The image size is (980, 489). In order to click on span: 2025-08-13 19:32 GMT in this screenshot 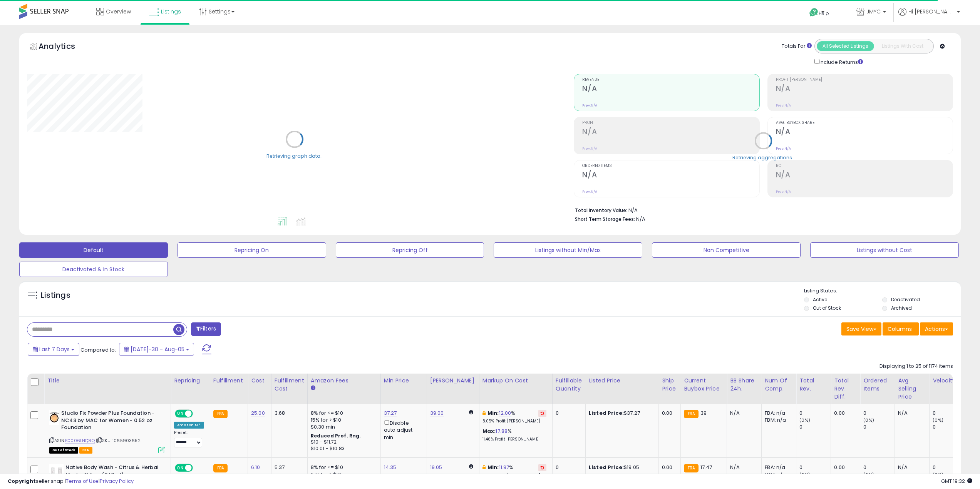, I will do `click(956, 481)`.